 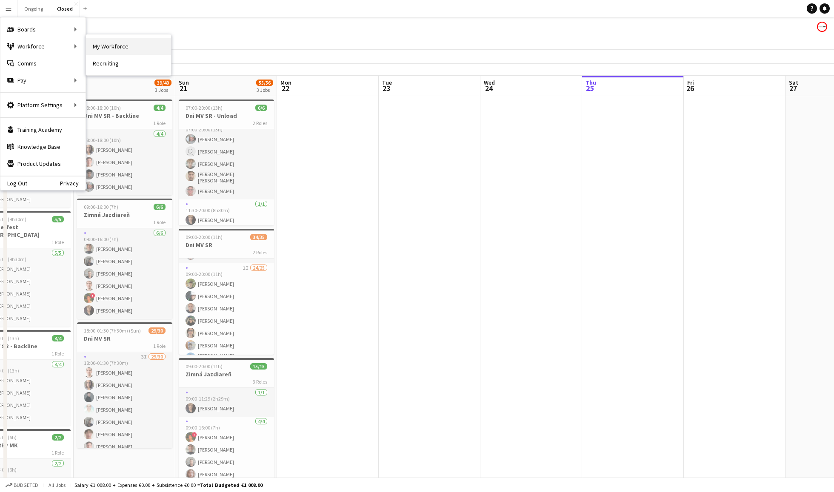 I want to click on span: Thu, so click(x=591, y=83).